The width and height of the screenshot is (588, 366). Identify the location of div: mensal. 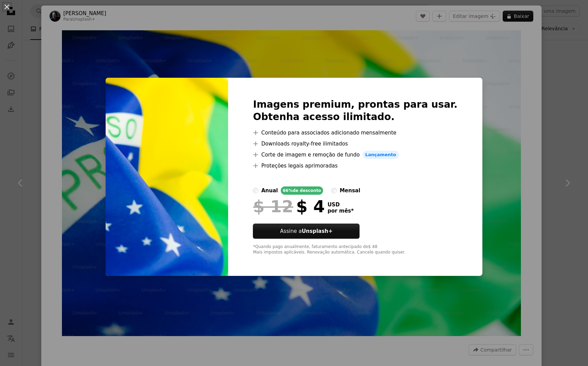
(350, 190).